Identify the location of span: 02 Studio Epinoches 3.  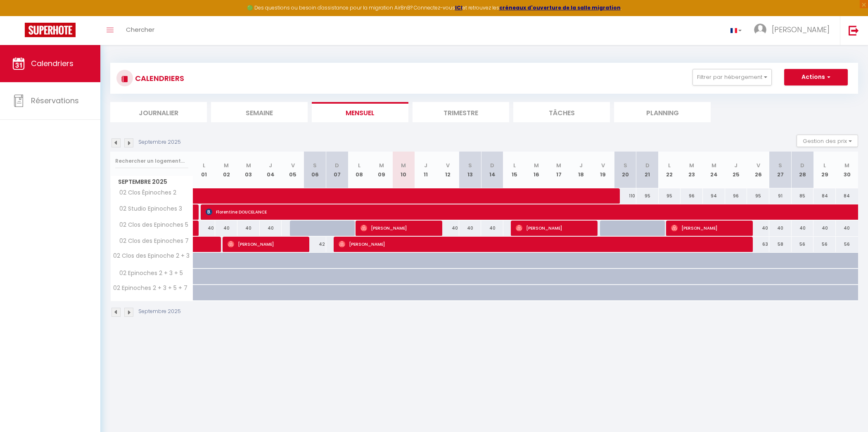
(148, 209).